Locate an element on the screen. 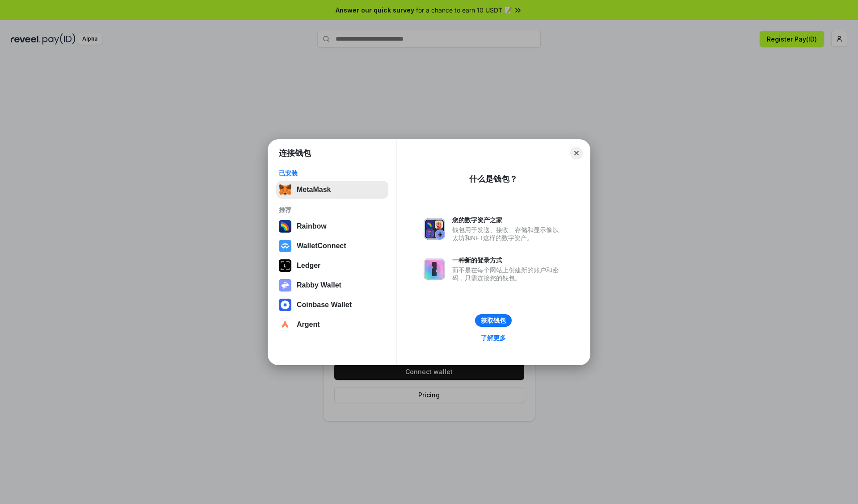  div: Coinbase Wallet is located at coordinates (324, 305).